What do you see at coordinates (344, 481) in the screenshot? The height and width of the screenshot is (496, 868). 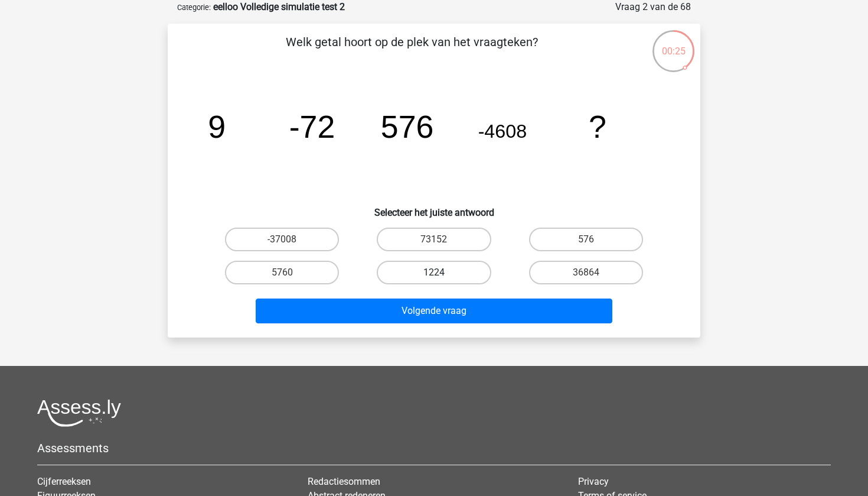 I see `a: Redactiesommen` at bounding box center [344, 481].